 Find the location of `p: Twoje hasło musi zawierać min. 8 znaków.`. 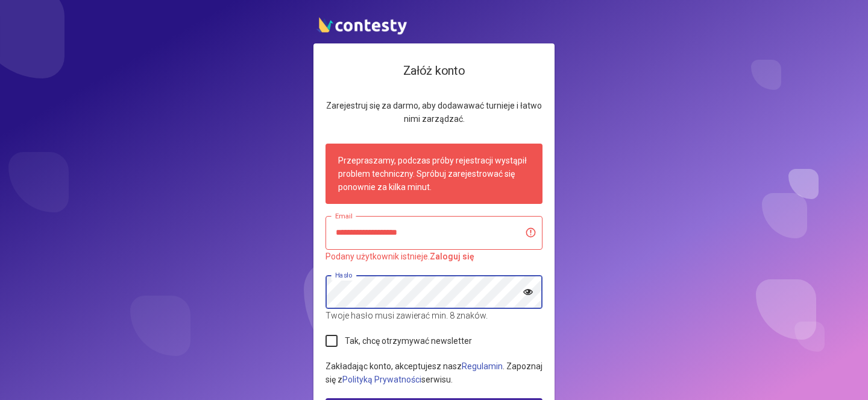

p: Twoje hasło musi zawierać min. 8 znaków. is located at coordinates (434, 316).